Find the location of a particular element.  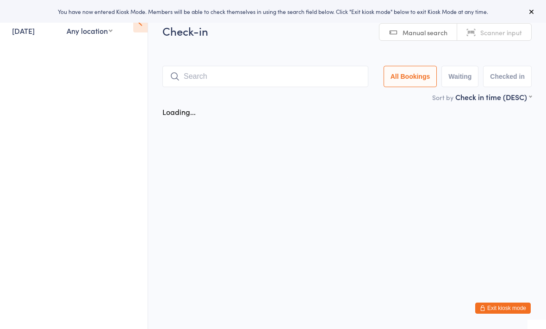

button: Waiting is located at coordinates (460, 76).